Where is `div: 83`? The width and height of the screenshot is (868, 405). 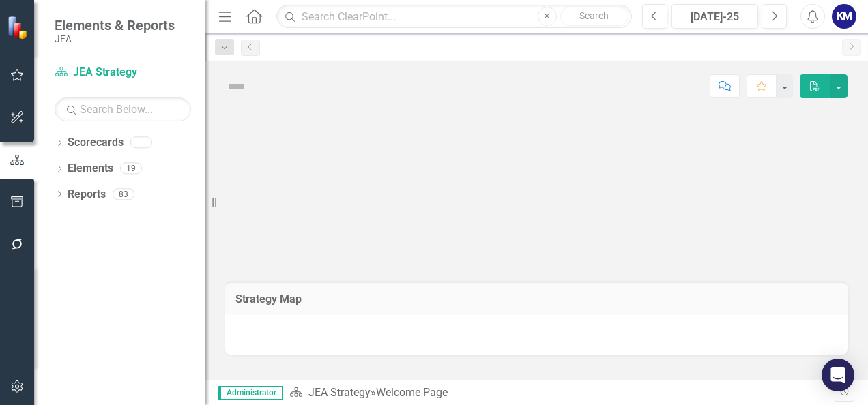 div: 83 is located at coordinates (123, 193).